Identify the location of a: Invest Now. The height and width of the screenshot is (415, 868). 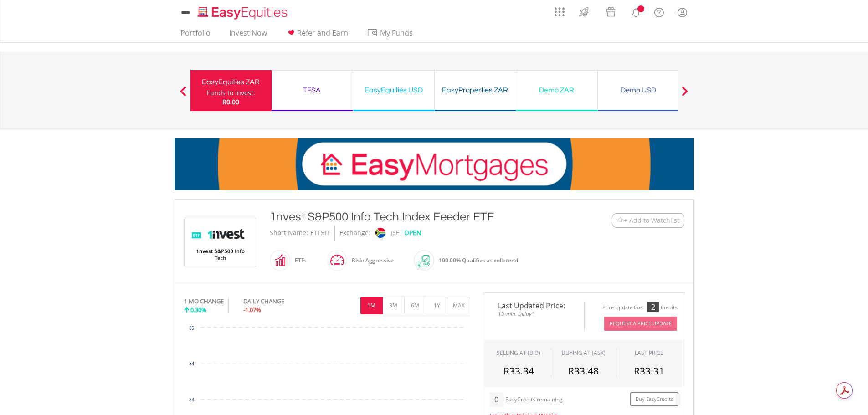
(248, 35).